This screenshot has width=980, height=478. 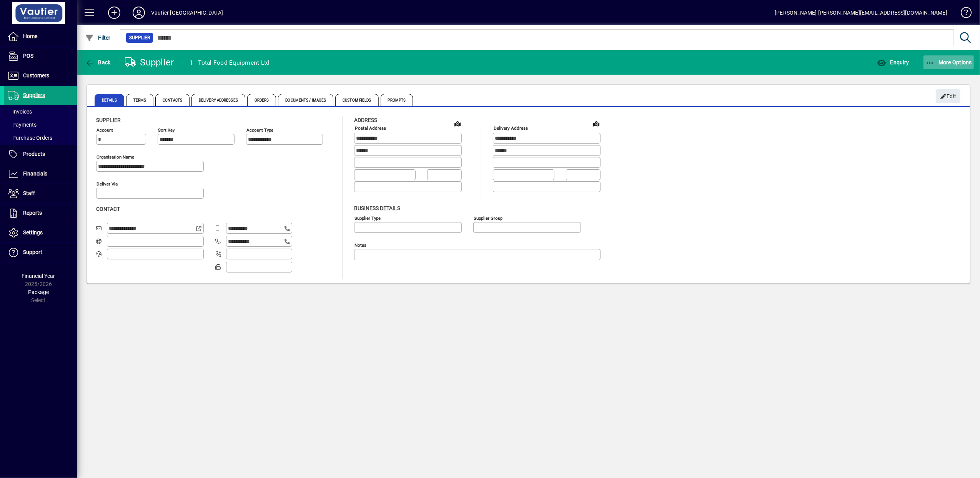 What do you see at coordinates (38, 276) in the screenshot?
I see `span: Financial Year` at bounding box center [38, 276].